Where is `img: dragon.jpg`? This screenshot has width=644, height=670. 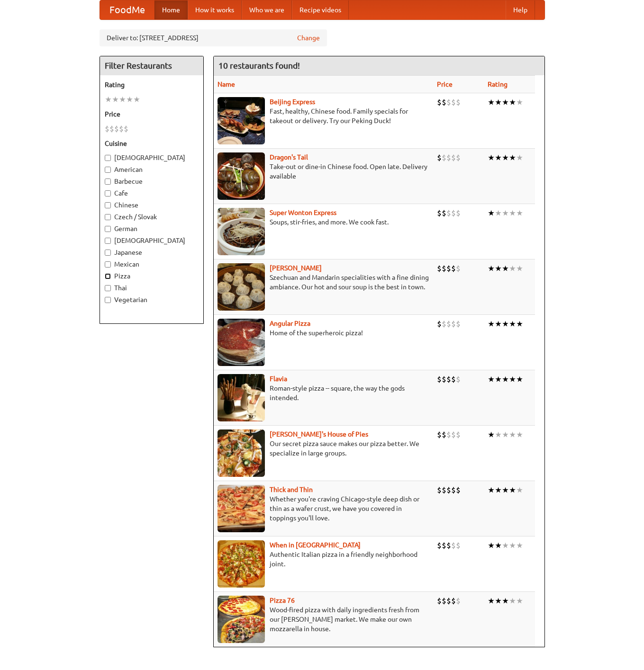
img: dragon.jpg is located at coordinates (241, 176).